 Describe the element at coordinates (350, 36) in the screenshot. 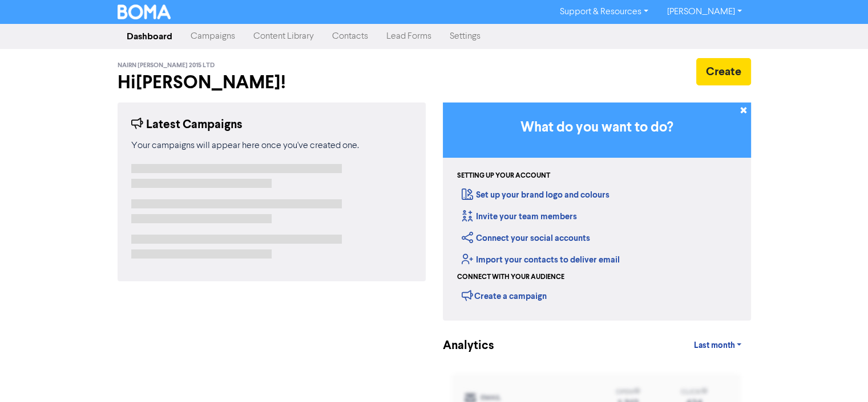

I see `a: Contacts` at that location.